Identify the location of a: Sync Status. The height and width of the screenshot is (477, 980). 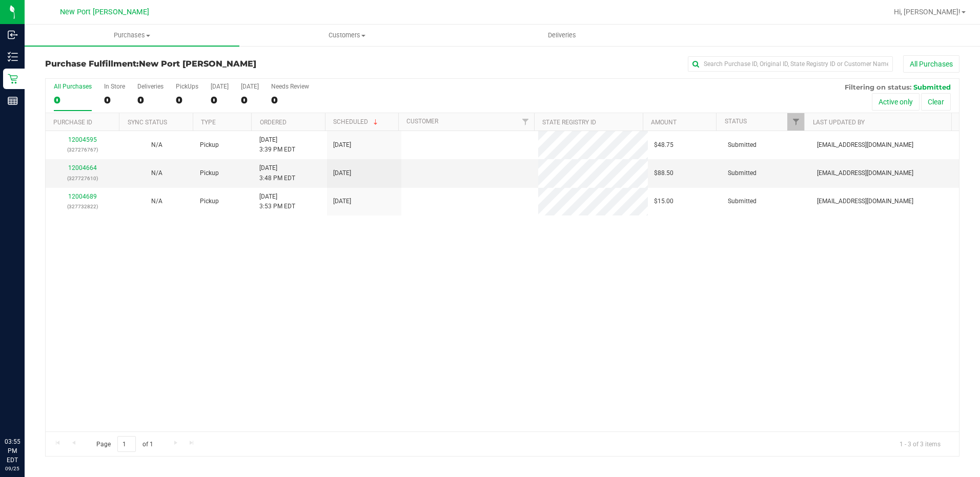
(147, 123).